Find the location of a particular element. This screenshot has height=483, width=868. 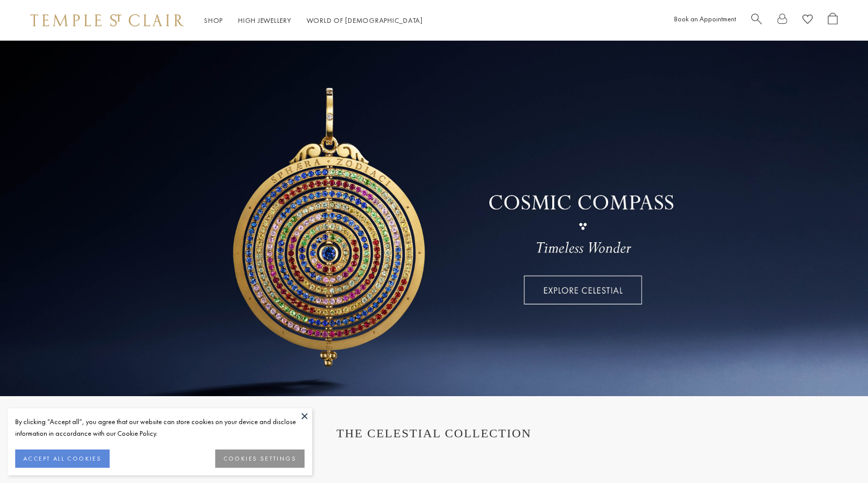

a: Search is located at coordinates (756, 20).